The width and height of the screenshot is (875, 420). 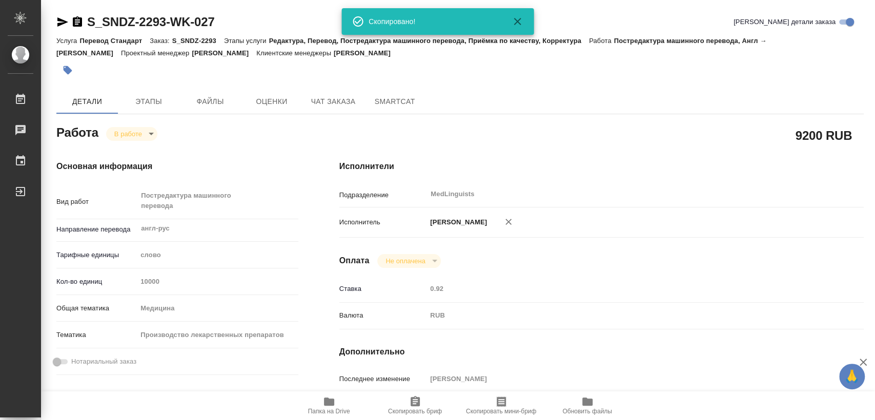 What do you see at coordinates (247, 40) in the screenshot?
I see `p: Этапы услуги` at bounding box center [247, 40].